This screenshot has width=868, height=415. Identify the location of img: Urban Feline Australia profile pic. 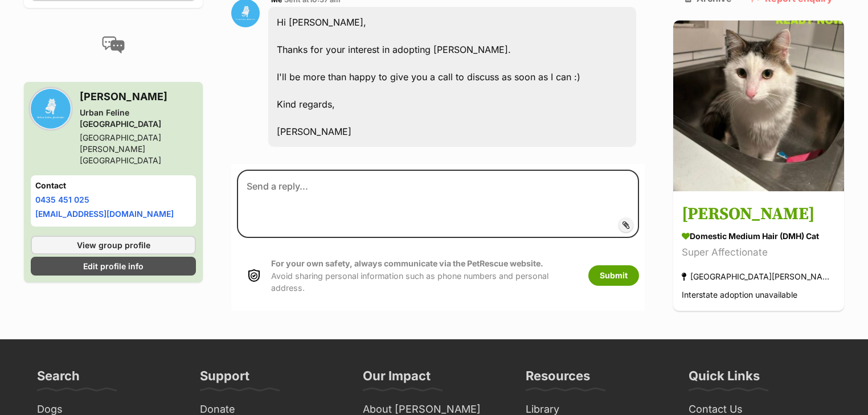
(51, 109).